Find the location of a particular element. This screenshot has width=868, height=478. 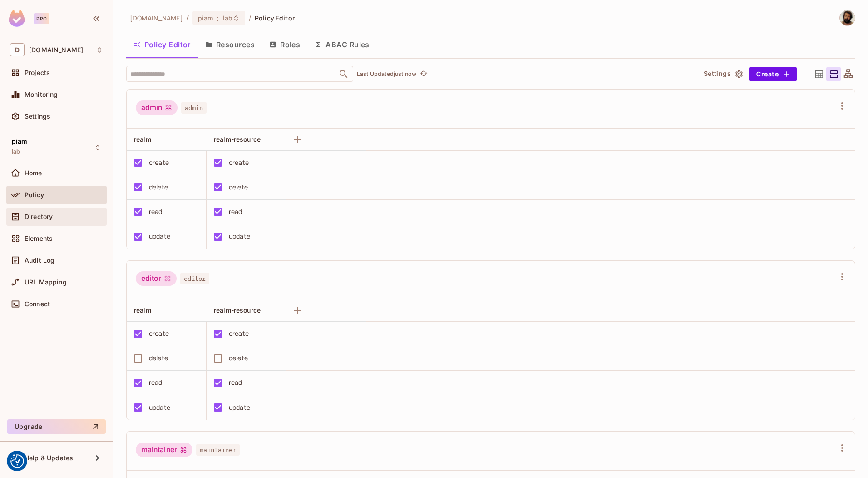

div: admin is located at coordinates (157, 108).